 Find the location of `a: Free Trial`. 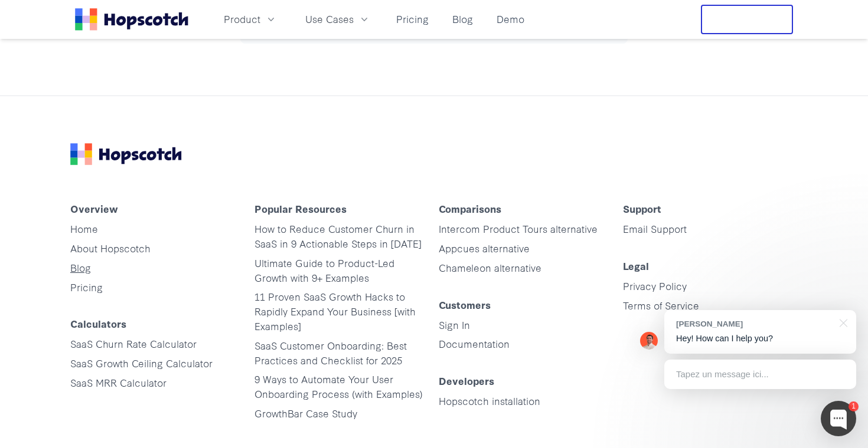

a: Free Trial is located at coordinates (747, 20).